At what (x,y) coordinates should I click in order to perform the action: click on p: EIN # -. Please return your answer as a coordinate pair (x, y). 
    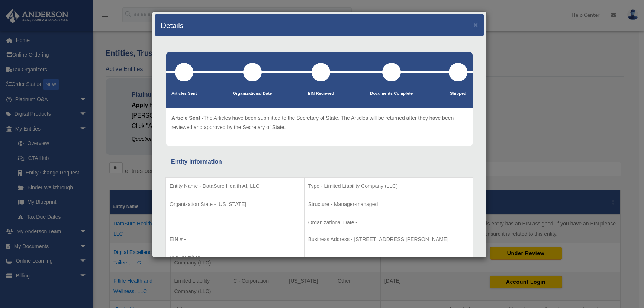
    Looking at the image, I should click on (235, 239).